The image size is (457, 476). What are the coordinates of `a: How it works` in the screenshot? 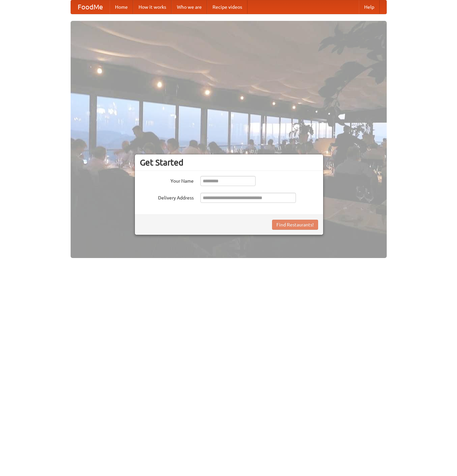 It's located at (152, 7).